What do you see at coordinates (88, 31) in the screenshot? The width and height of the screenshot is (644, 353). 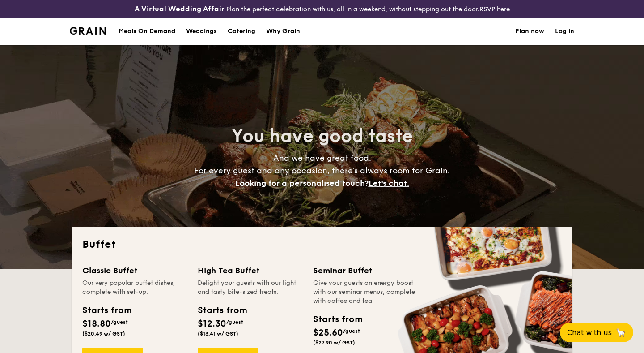 I see `img: Grain` at bounding box center [88, 31].